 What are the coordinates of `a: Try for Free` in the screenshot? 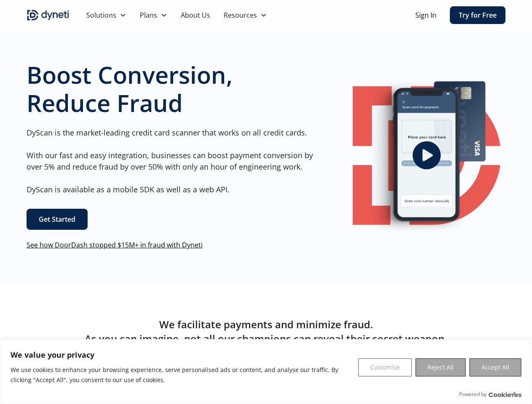 It's located at (478, 15).